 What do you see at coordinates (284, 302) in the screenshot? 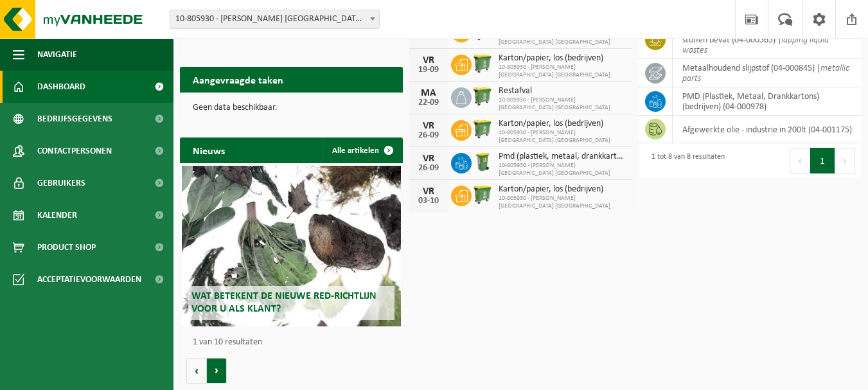
I see `span: Wat betekent de nieuwe RED-richtlijn voor u als klant?` at bounding box center [284, 302].